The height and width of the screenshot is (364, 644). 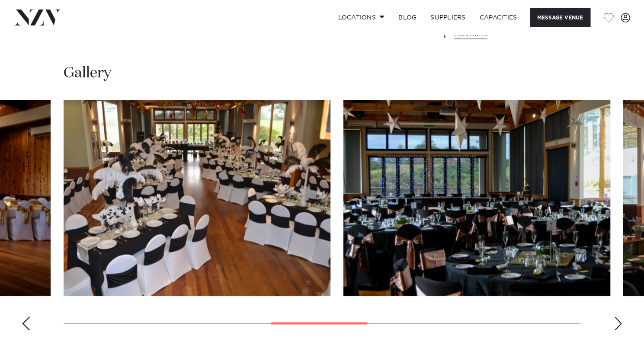 What do you see at coordinates (37, 17) in the screenshot?
I see `img: nzv-logo.png` at bounding box center [37, 17].